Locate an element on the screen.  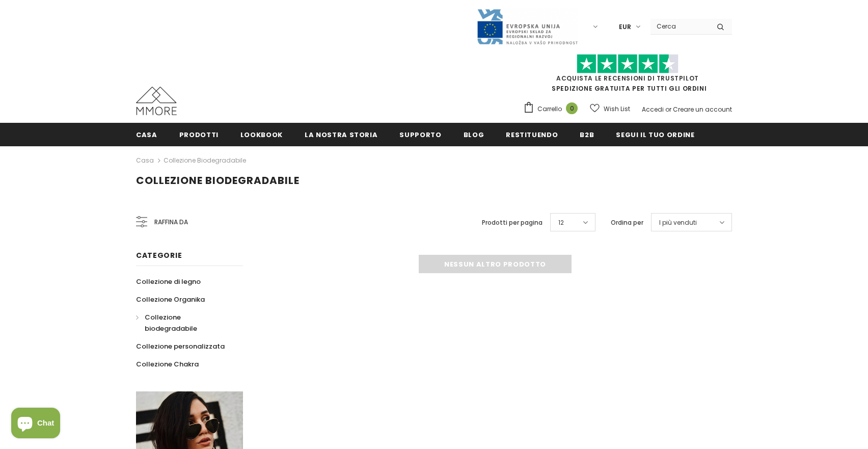
span: Wish List is located at coordinates (617, 109).